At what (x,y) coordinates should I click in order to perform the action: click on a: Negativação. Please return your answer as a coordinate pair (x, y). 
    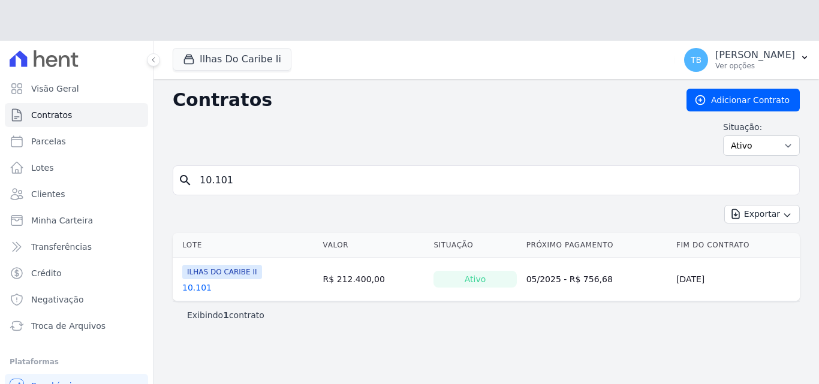
    Looking at the image, I should click on (76, 300).